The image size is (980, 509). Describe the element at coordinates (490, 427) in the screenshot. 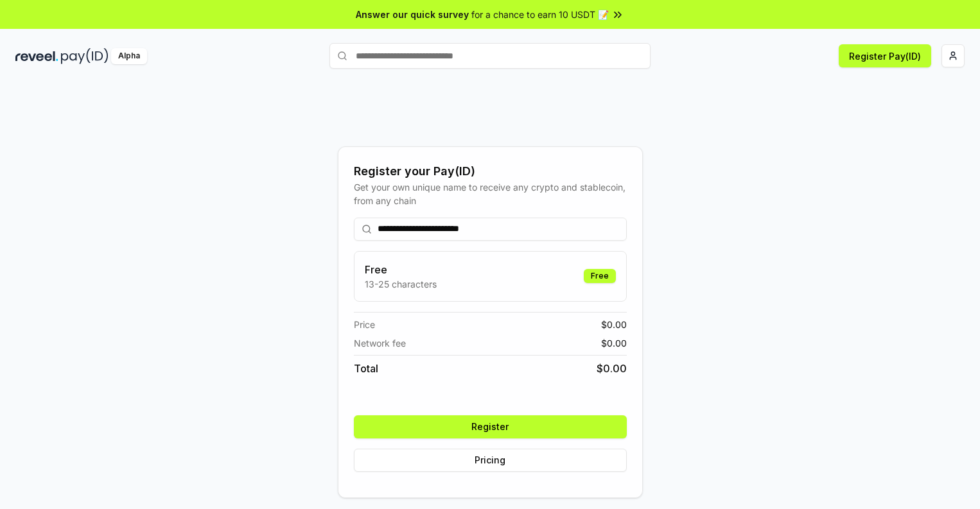

I see `button: Register` at that location.